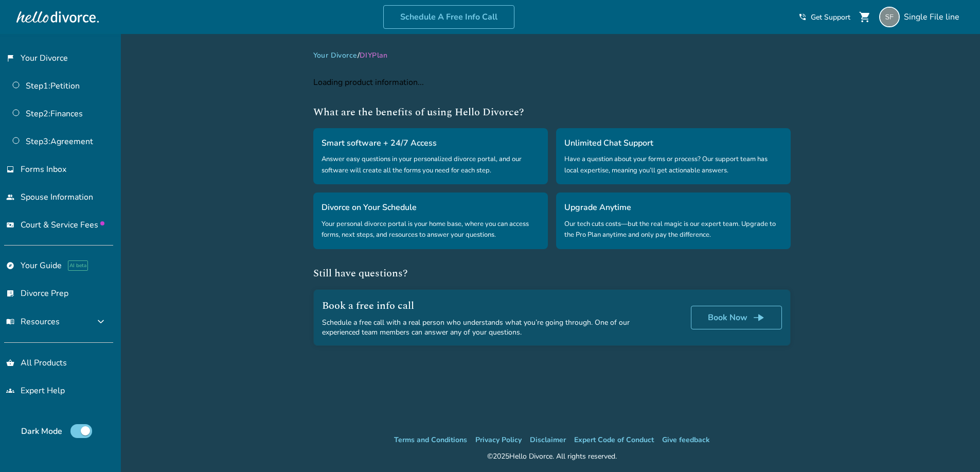 This screenshot has width=980, height=472. What do you see at coordinates (933, 17) in the screenshot?
I see `span: Single File line` at bounding box center [933, 17].